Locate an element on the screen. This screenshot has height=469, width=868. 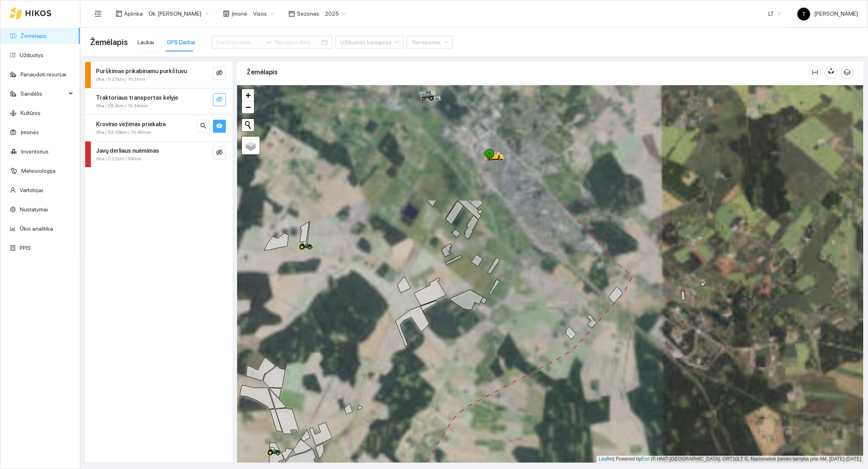
span: column-width is located at coordinates (815, 72).